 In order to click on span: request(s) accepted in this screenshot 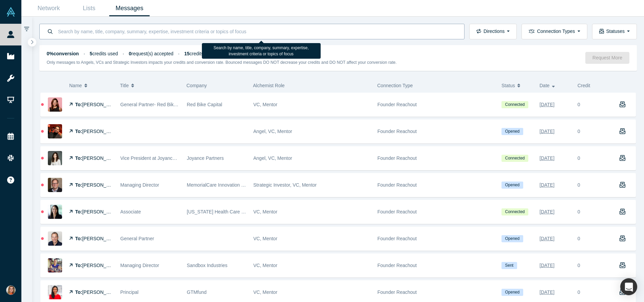, I will do `click(151, 54)`.